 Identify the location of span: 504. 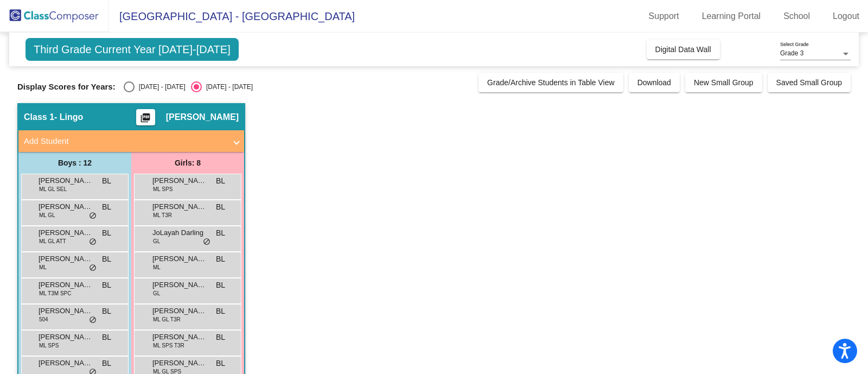
(43, 319).